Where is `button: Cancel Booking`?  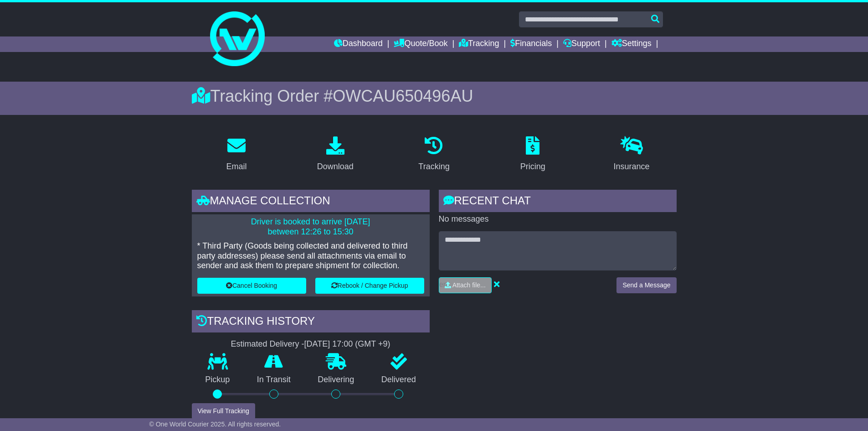
button: Cancel Booking is located at coordinates (251, 285).